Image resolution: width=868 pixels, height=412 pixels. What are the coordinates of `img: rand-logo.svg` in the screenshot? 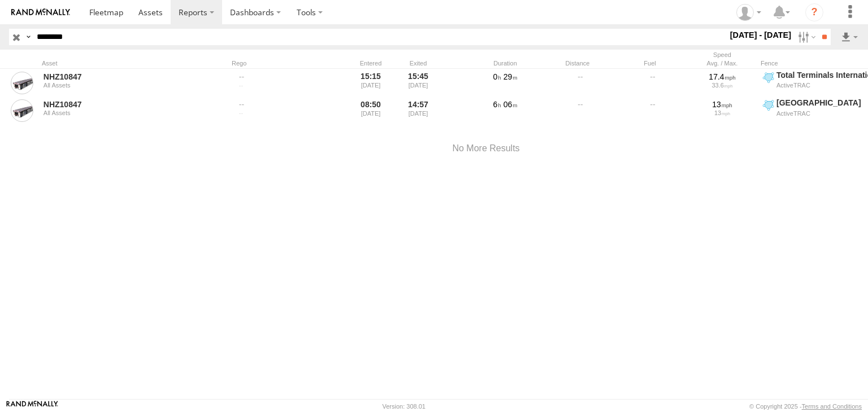 It's located at (41, 12).